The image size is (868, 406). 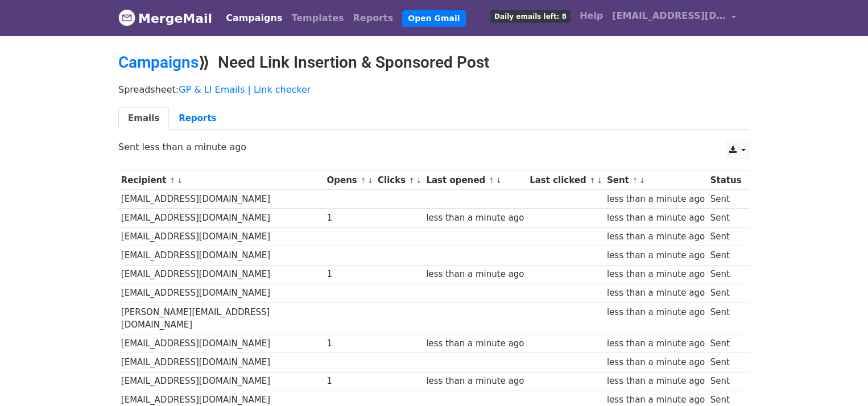 I want to click on th: Opens, so click(x=350, y=180).